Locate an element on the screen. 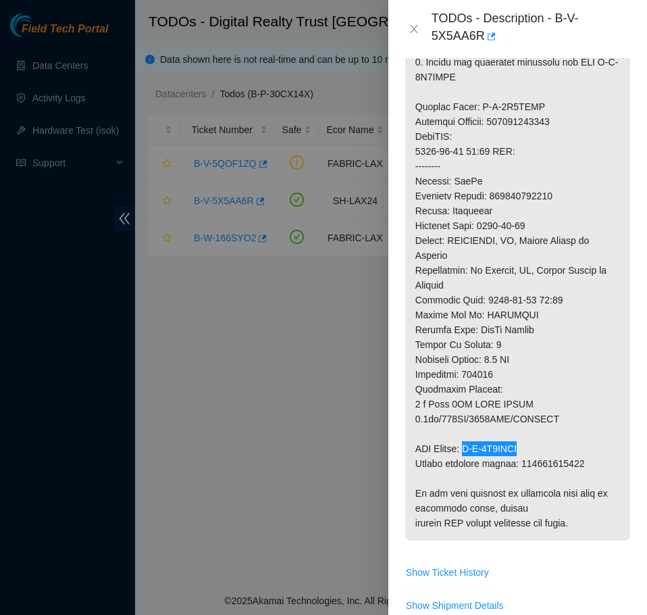  button: Show Ticket History is located at coordinates (447, 572).